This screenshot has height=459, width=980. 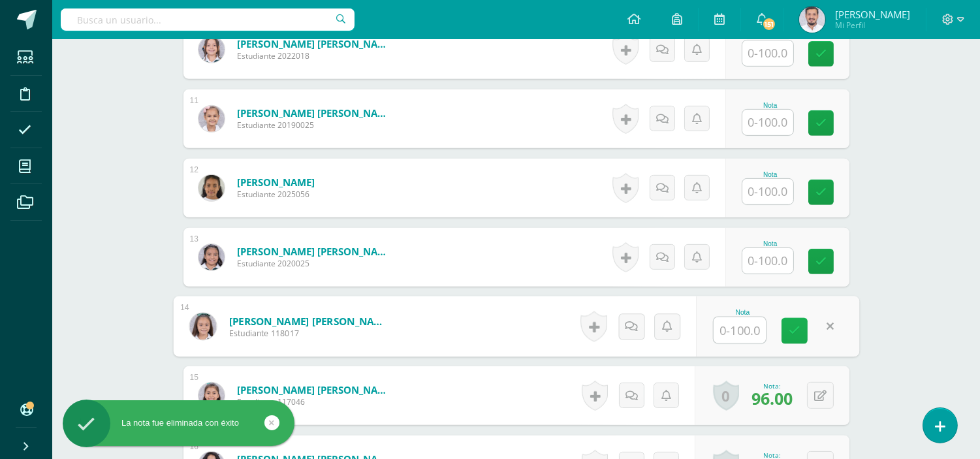 What do you see at coordinates (316, 401) in the screenshot?
I see `span: Estudiante 117046` at bounding box center [316, 401].